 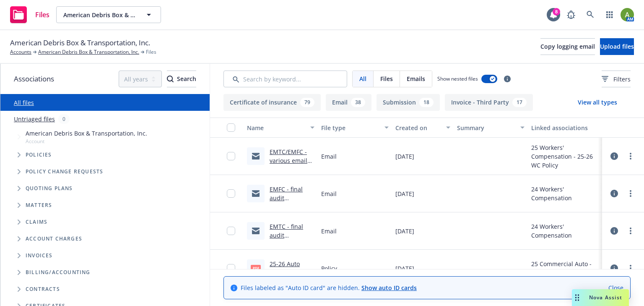 What do you see at coordinates (109, 15) in the screenshot?
I see `button: American Debris Box & Transportation, Inc.` at bounding box center [109, 15].